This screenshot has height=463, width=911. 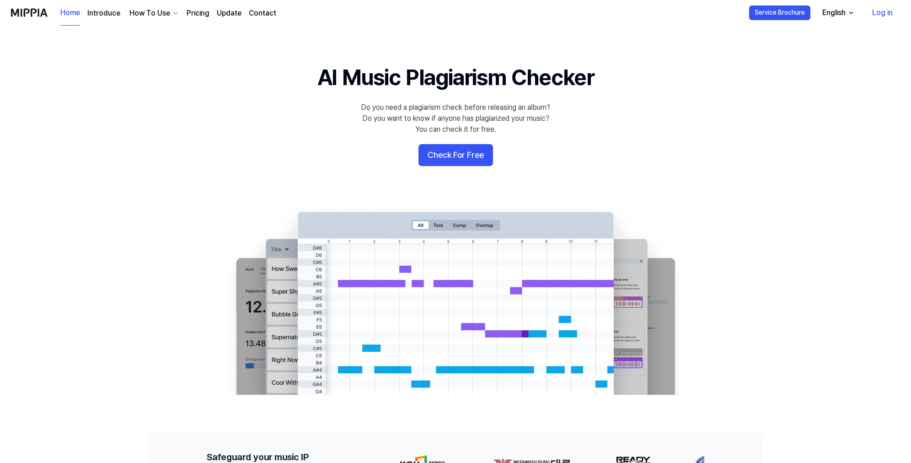 What do you see at coordinates (455, 155) in the screenshot?
I see `button: Check For Free` at bounding box center [455, 155].